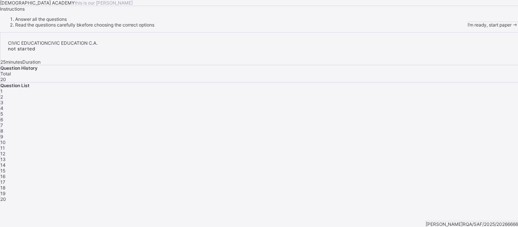 The height and width of the screenshot is (227, 518). Describe the element at coordinates (2, 97) in the screenshot. I see `span: 2` at that location.